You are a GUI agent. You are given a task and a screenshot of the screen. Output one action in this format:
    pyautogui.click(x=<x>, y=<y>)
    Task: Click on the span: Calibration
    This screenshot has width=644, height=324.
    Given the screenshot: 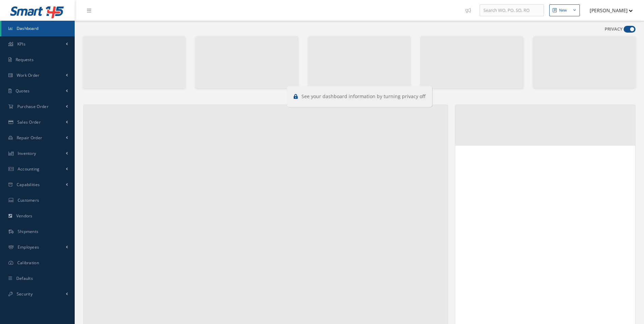 What is the action you would take?
    pyautogui.click(x=28, y=262)
    